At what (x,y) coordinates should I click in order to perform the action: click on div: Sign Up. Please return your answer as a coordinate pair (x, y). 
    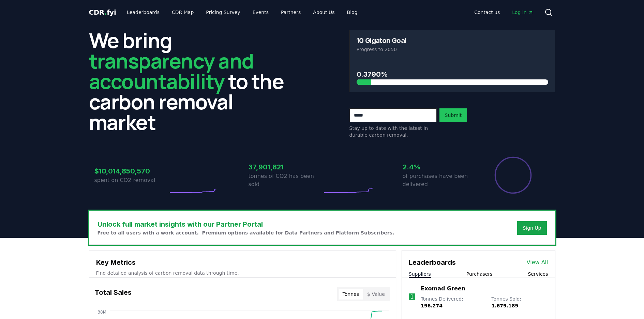
    Looking at the image, I should click on (531, 228).